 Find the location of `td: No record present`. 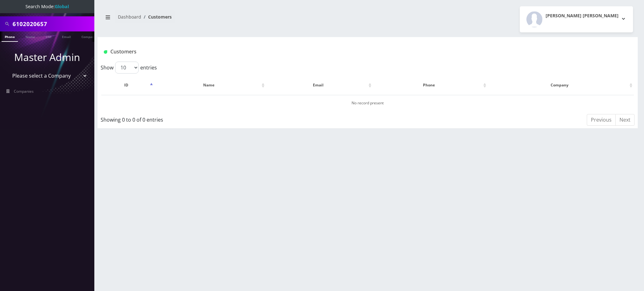

td: No record present is located at coordinates (367, 102).